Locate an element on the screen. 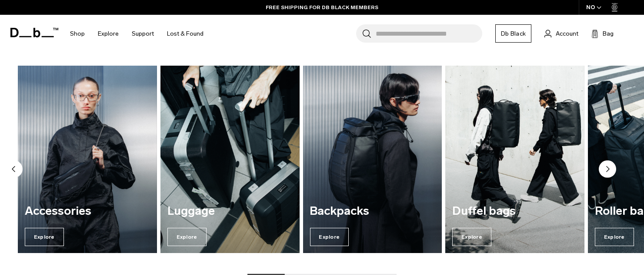 The height and width of the screenshot is (280, 644). a: Accessories Explore is located at coordinates (87, 160).